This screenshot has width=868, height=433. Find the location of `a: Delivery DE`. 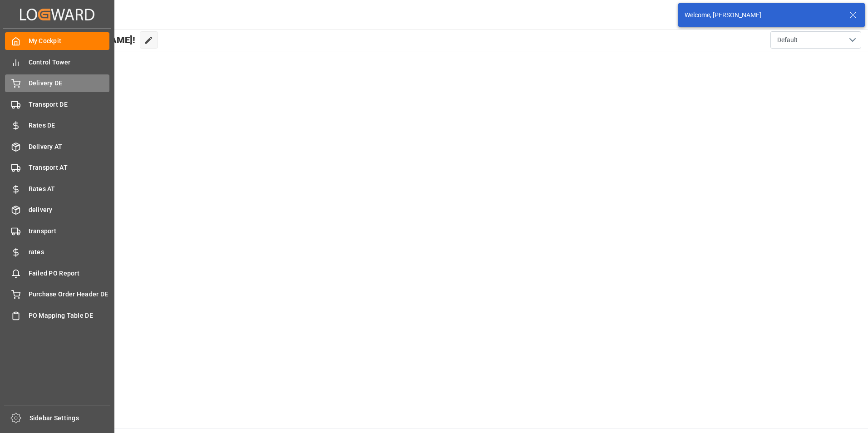

a: Delivery DE is located at coordinates (57, 83).